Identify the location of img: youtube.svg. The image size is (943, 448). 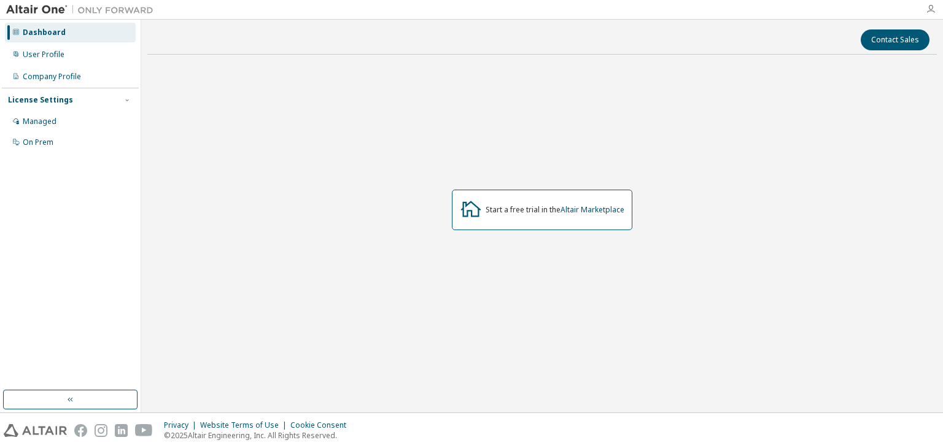
(144, 431).